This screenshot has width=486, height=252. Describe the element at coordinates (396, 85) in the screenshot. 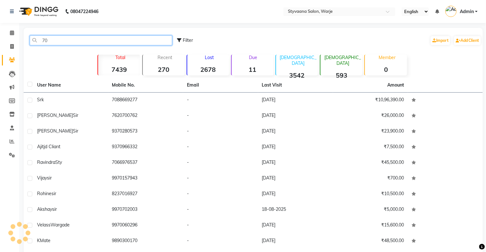

I see `th: Amount` at that location.